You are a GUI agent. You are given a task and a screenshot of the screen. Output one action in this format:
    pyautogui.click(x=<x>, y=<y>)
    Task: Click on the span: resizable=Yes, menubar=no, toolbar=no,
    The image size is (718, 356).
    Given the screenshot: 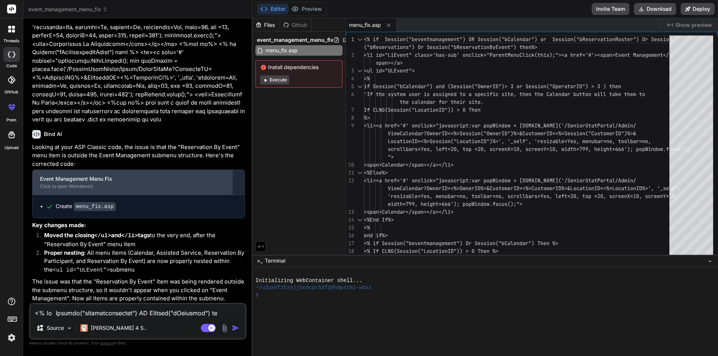 What is the action you would take?
    pyautogui.click(x=594, y=141)
    